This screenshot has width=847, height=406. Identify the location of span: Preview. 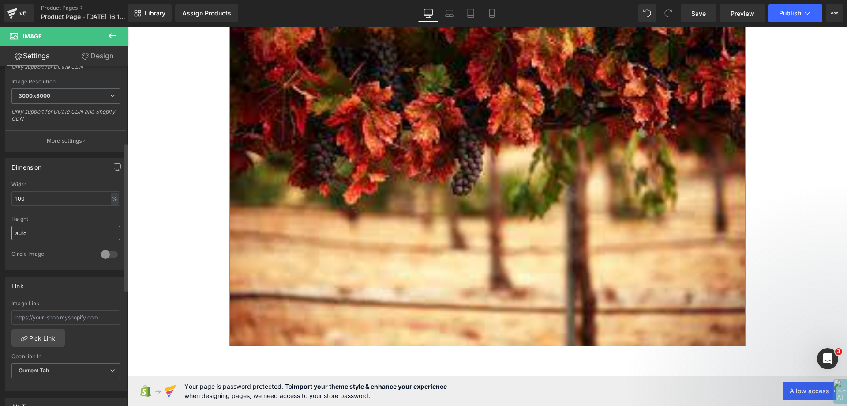
(743, 13).